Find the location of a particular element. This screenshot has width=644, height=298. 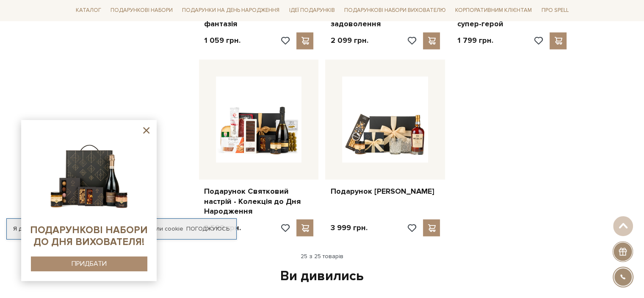

a: Подарункові набори is located at coordinates (141, 11).